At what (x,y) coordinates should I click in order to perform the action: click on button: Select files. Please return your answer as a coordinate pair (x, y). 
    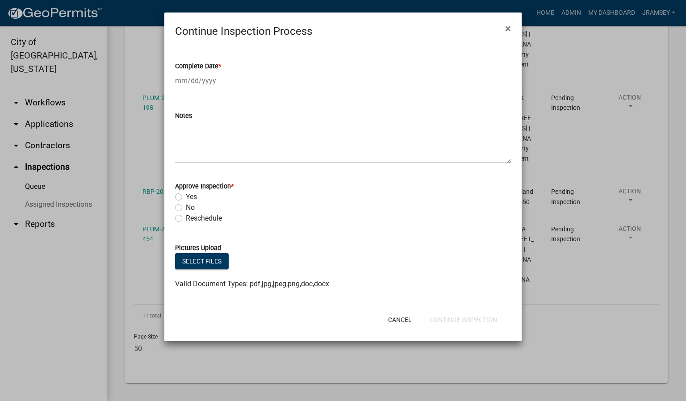
    Looking at the image, I should click on (202, 261).